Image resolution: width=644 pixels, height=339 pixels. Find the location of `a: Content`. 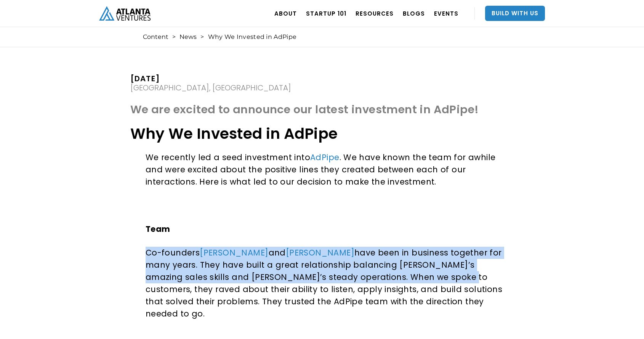

a: Content is located at coordinates (155, 37).